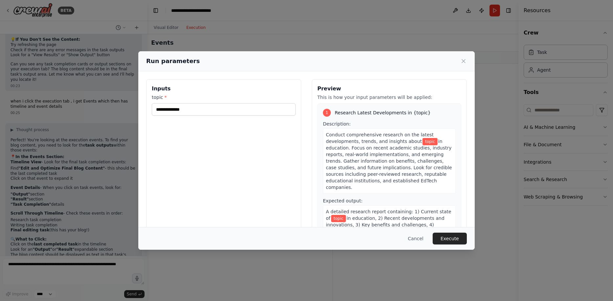 The width and height of the screenshot is (613, 301). I want to click on span: Expected output:, so click(343, 201).